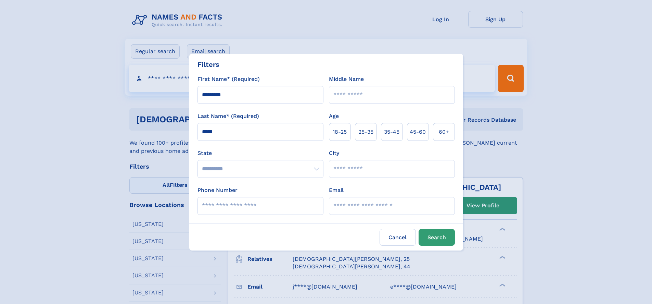 Image resolution: width=652 pixels, height=304 pixels. What do you see at coordinates (444, 132) in the screenshot?
I see `span: 60+` at bounding box center [444, 132].